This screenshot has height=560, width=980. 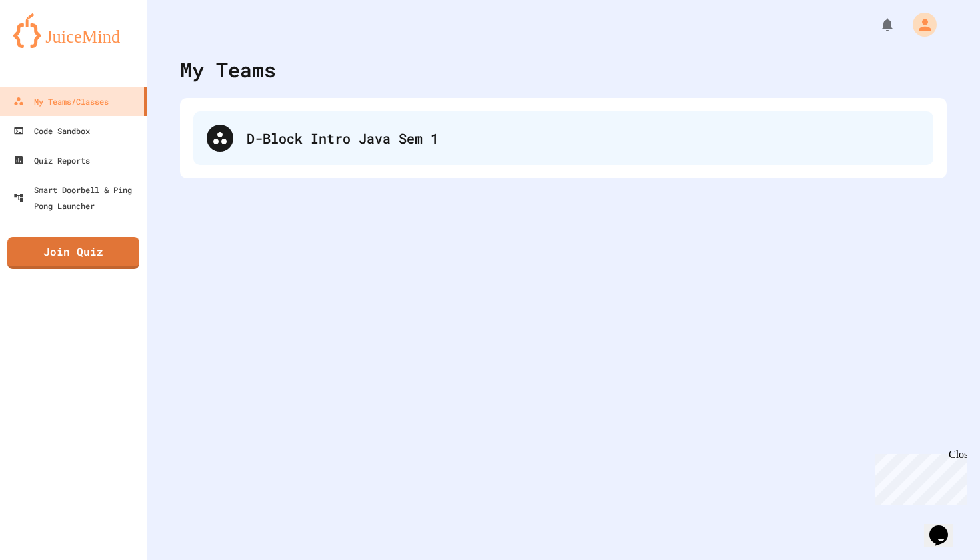 What do you see at coordinates (51, 160) in the screenshot?
I see `div: Quiz Reports` at bounding box center [51, 160].